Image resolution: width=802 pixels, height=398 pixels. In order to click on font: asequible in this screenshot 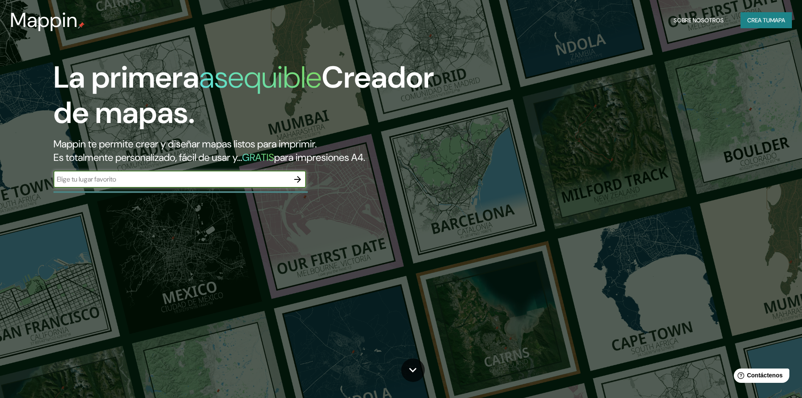, I will do `click(260, 77)`.